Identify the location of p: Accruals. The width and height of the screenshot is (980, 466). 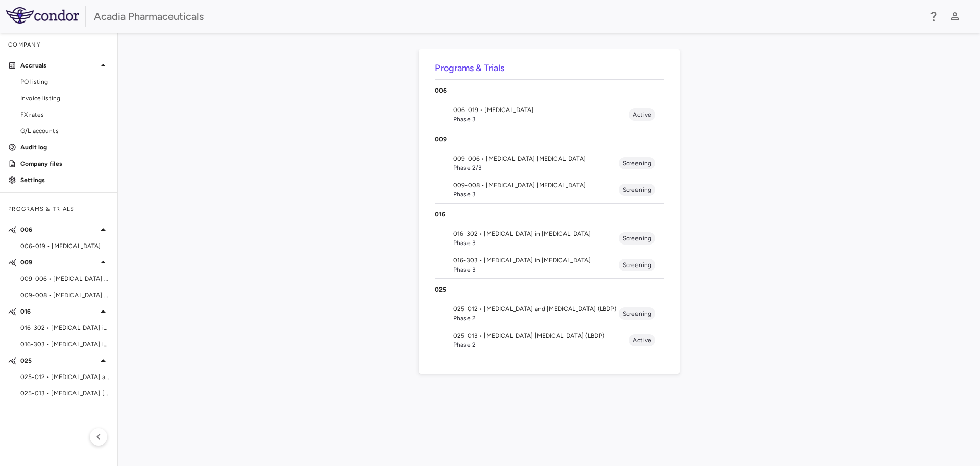
(59, 65).